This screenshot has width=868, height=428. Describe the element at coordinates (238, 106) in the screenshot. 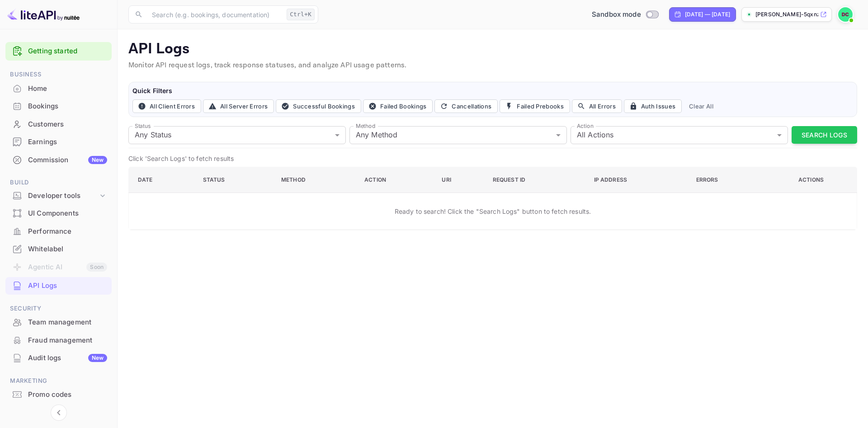

I see `button: All Server Errors` at that location.